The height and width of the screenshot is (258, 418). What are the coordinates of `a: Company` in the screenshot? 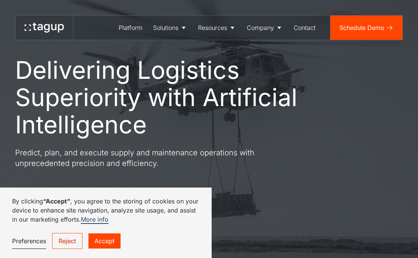 It's located at (265, 28).